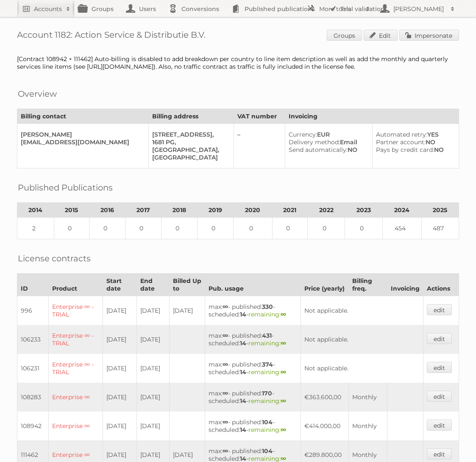  Describe the element at coordinates (381, 35) in the screenshot. I see `a: Edit` at that location.